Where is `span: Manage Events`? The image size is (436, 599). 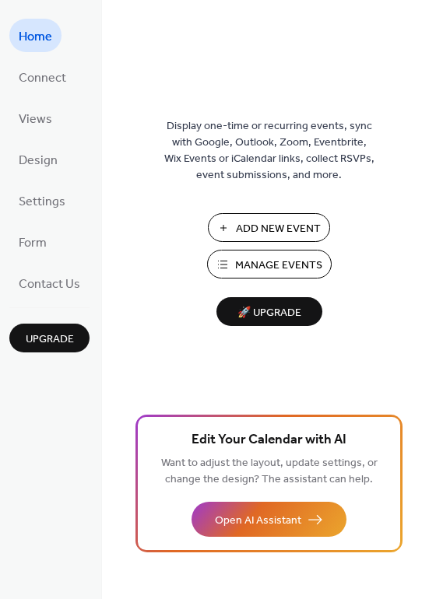
span: Manage Events is located at coordinates (279, 265).